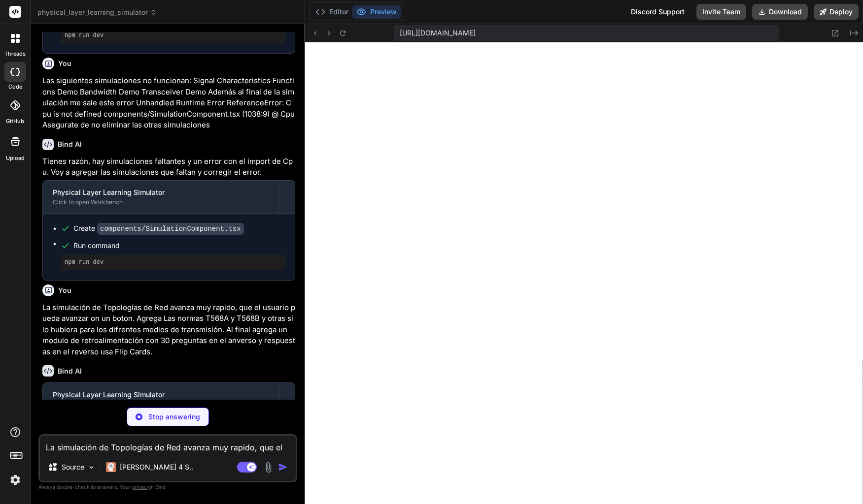 Image resolution: width=863 pixels, height=504 pixels. I want to click on img: Pick Models, so click(91, 467).